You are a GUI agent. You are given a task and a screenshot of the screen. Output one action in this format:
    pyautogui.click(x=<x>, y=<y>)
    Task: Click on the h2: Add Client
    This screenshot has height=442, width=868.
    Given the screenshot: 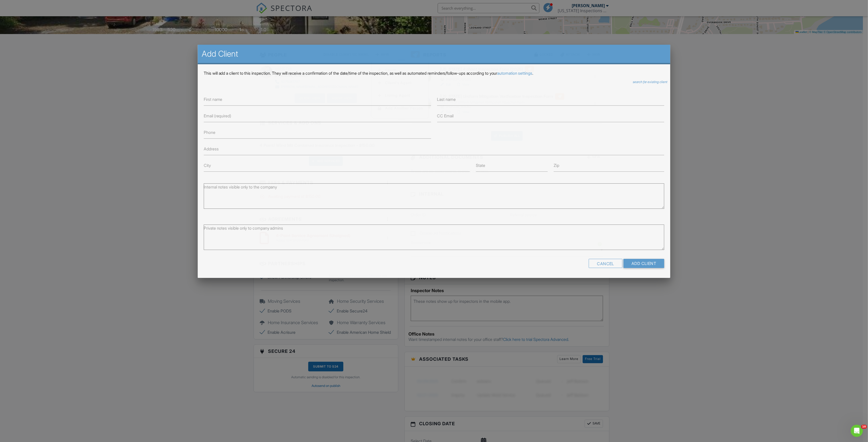 What is the action you would take?
    pyautogui.click(x=434, y=54)
    